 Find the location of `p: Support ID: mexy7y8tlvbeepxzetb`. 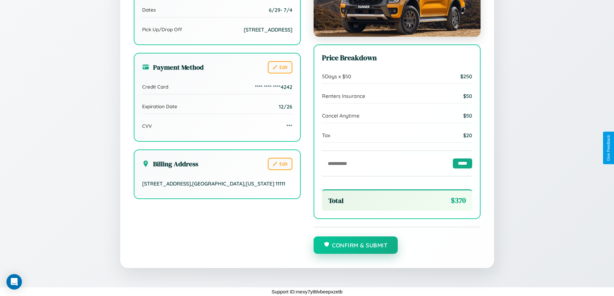

p: Support ID: mexy7y8tlvbeepxzetb is located at coordinates (307, 292).